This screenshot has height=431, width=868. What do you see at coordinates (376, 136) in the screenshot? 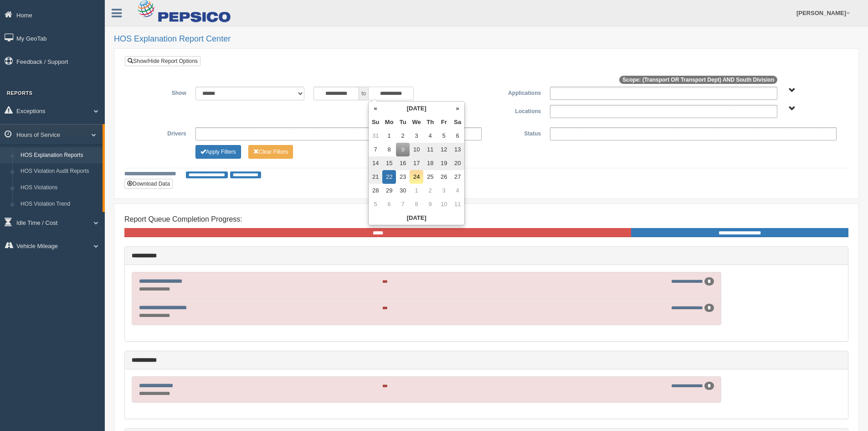
I see `td: 31` at bounding box center [376, 136].